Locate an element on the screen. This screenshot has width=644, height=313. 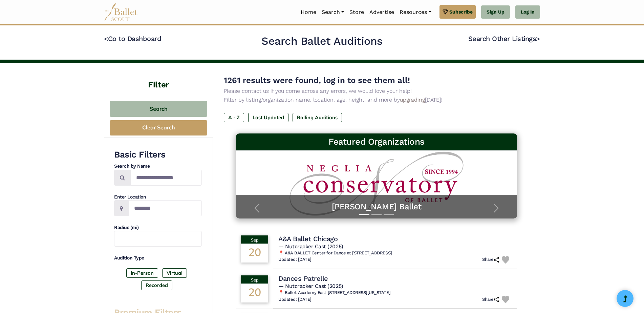
h4: Audition Type is located at coordinates (158, 258).